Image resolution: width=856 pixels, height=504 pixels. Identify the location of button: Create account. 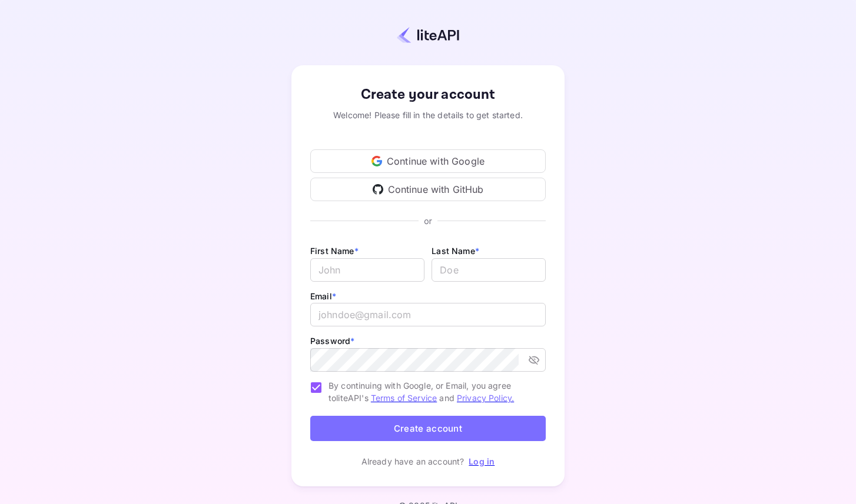
(428, 428).